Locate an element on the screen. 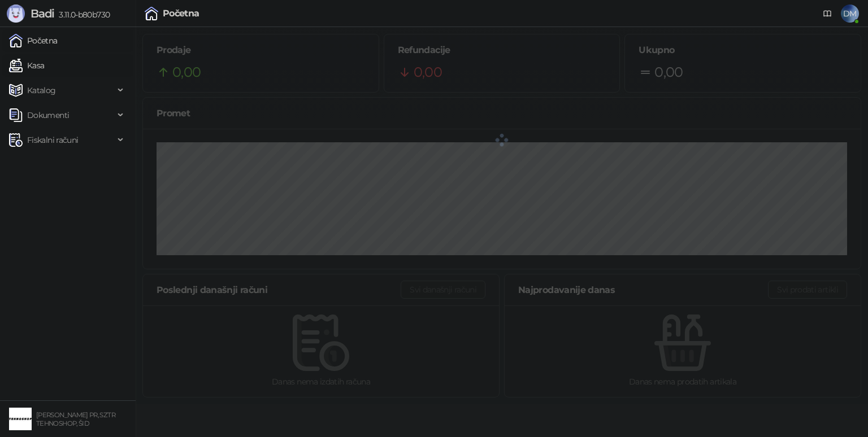 The height and width of the screenshot is (437, 868). a: Dokumentacija is located at coordinates (828, 14).